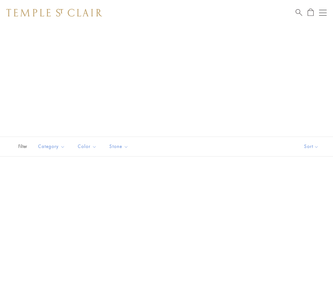 The height and width of the screenshot is (282, 333). Describe the element at coordinates (51, 146) in the screenshot. I see `button: Category` at that location.